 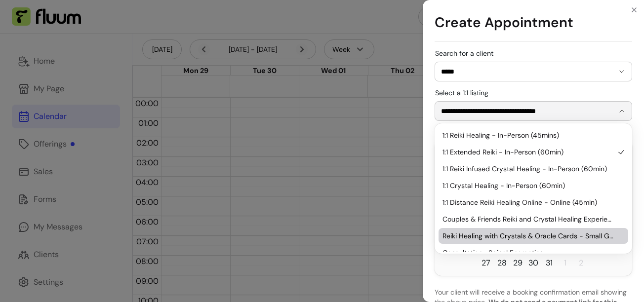 I want to click on span: 30, so click(x=533, y=263).